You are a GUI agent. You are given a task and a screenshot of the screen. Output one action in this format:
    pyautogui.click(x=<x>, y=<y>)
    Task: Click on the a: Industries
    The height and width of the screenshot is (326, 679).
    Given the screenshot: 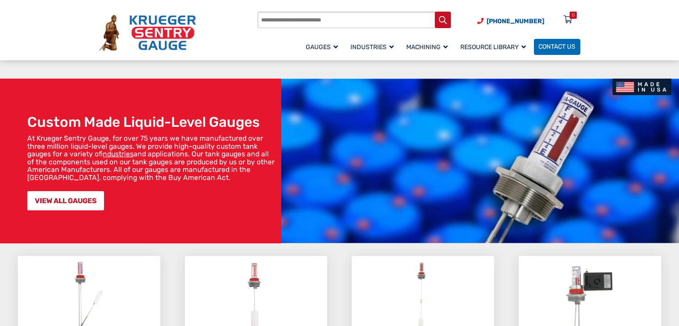 What is the action you would take?
    pyautogui.click(x=374, y=46)
    